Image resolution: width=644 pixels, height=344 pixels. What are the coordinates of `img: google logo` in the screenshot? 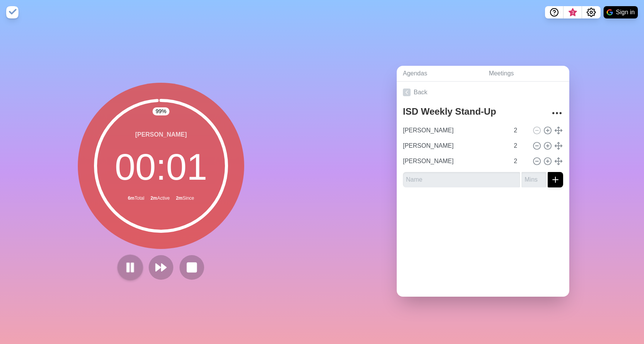 It's located at (610, 12).